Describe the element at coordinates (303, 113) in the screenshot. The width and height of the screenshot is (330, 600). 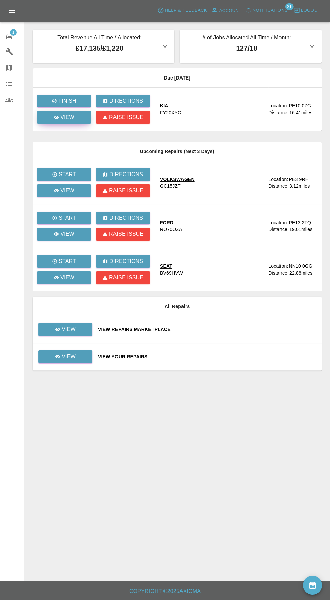
I see `div: 16.41 miles` at that location.